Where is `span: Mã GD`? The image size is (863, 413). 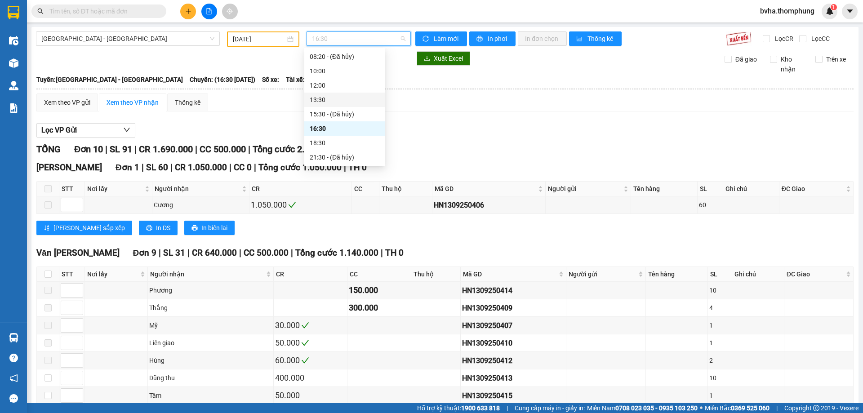 span: Mã GD is located at coordinates (510, 274).